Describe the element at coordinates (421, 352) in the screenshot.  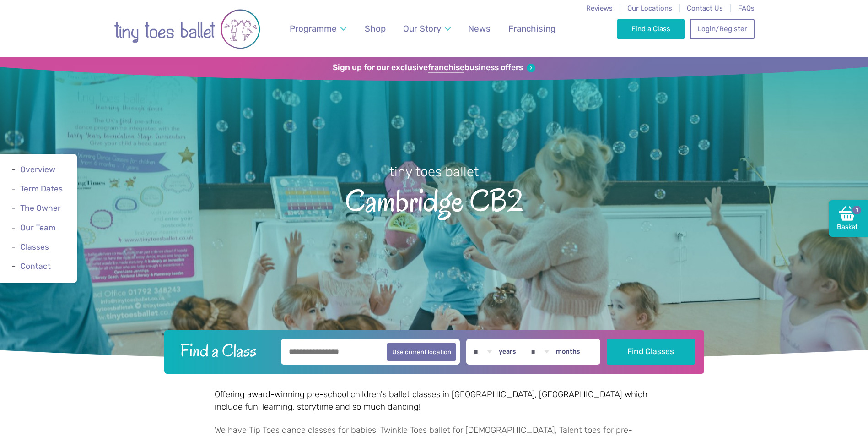
I see `button: Use current location` at that location.